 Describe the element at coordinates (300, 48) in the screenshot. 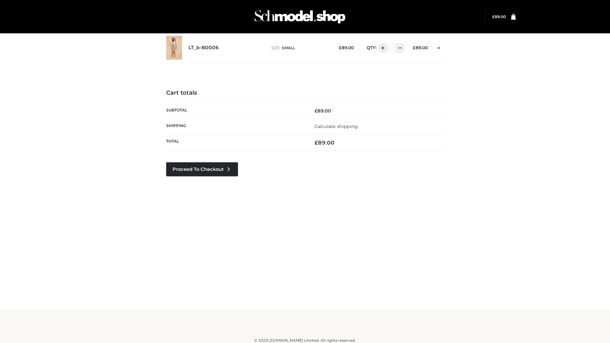

I see `p: size :` at that location.